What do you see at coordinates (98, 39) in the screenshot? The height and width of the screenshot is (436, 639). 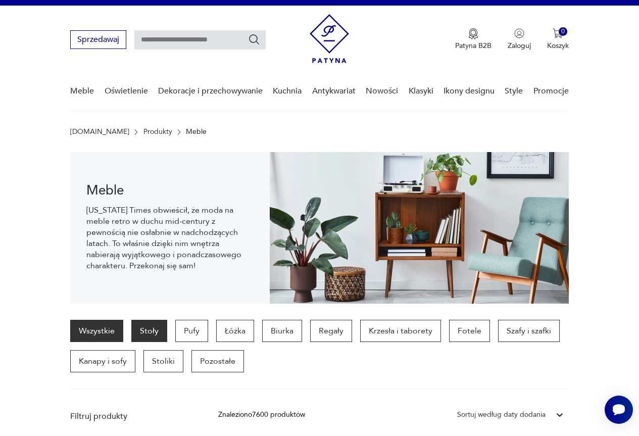 I see `button: Sprzedawaj` at bounding box center [98, 39].